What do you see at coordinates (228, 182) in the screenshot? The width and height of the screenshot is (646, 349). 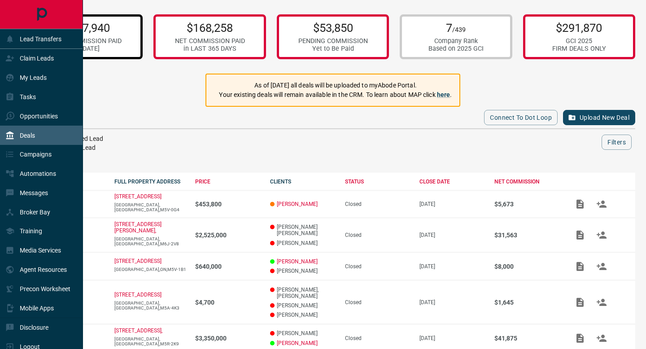 I see `div: PRICE` at bounding box center [228, 182].